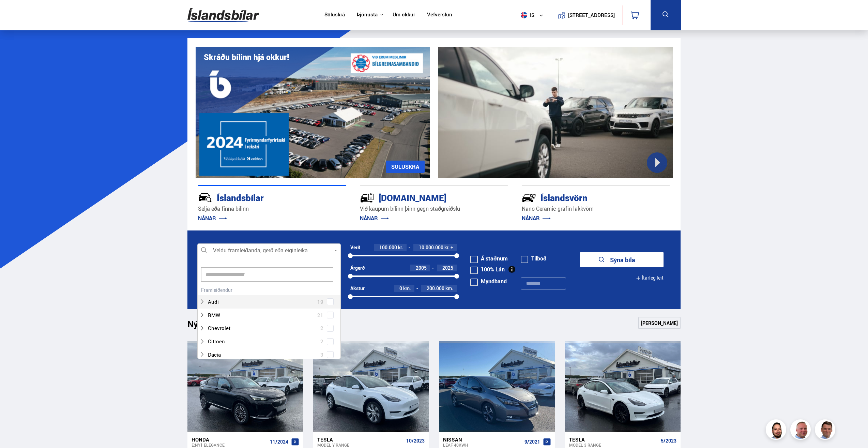 The width and height of the screenshot is (868, 448). I want to click on img: FbJEzSuNWCJXmdc-.webp, so click(826, 430).